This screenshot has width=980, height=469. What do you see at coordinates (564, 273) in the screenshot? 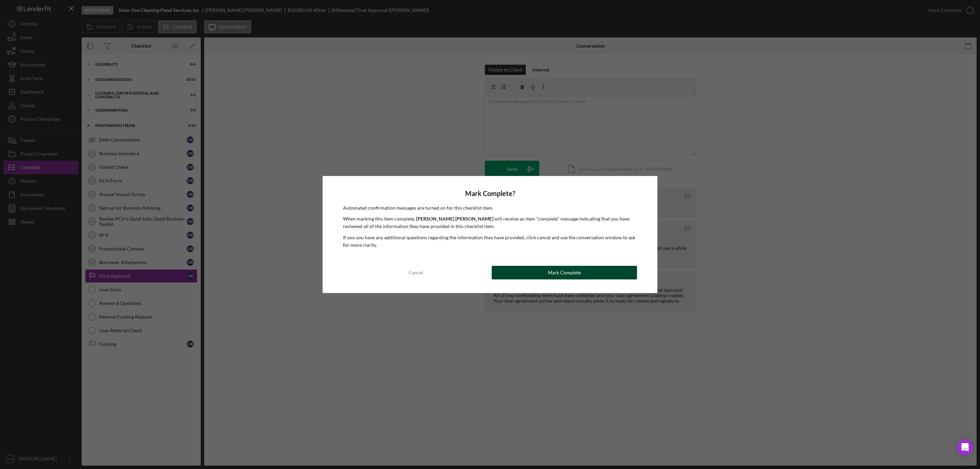
I see `button: Mark Complete` at bounding box center [564, 273].